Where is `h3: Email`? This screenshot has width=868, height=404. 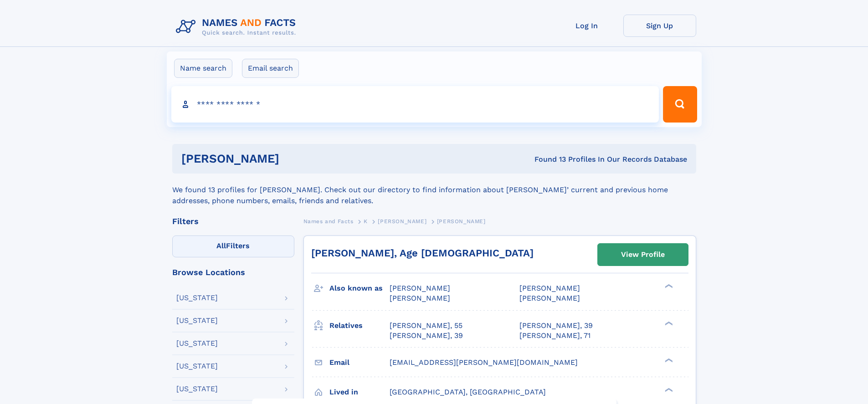 h3: Email is located at coordinates (360, 363).